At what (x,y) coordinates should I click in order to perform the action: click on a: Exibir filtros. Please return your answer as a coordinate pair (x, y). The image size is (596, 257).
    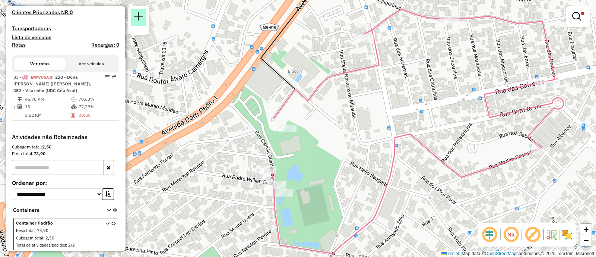
    Looking at the image, I should click on (578, 16).